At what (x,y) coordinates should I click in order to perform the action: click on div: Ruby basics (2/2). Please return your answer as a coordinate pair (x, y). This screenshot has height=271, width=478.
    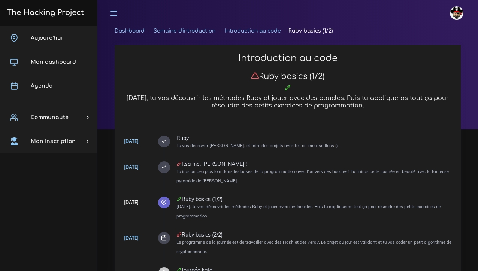
    Looking at the image, I should click on (315, 235).